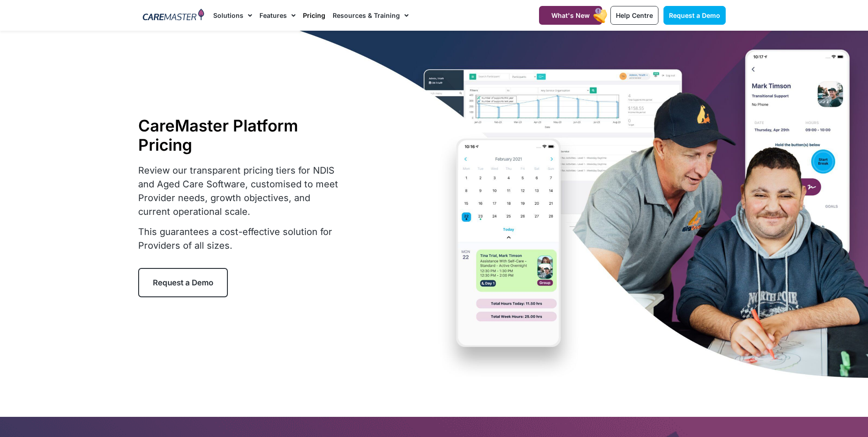 Image resolution: width=868 pixels, height=437 pixels. Describe the element at coordinates (241, 191) in the screenshot. I see `p: Review our transparent pricing tiers for NDIS and Aged Care Software, customised to meet Provider...` at that location.